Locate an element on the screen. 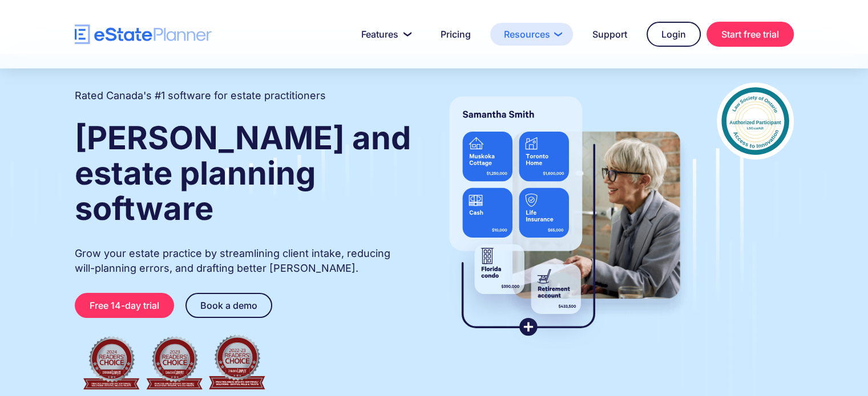  p: Grow your estate practice by streamlining client intake, reducing will-planning errors, and draft... is located at coordinates (243, 261).